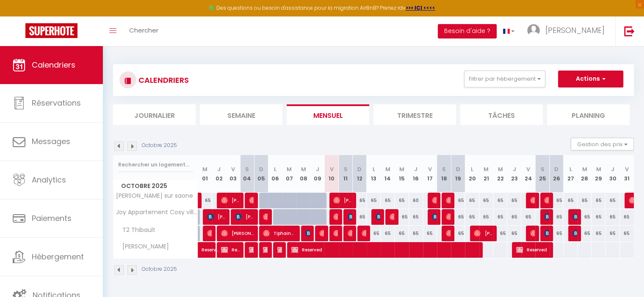 This screenshot has height=297, width=644. I want to click on th: 04, so click(247, 174).